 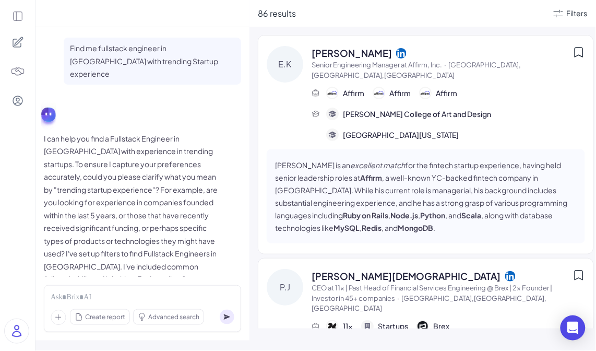 I want to click on span: 86 results, so click(x=276, y=13).